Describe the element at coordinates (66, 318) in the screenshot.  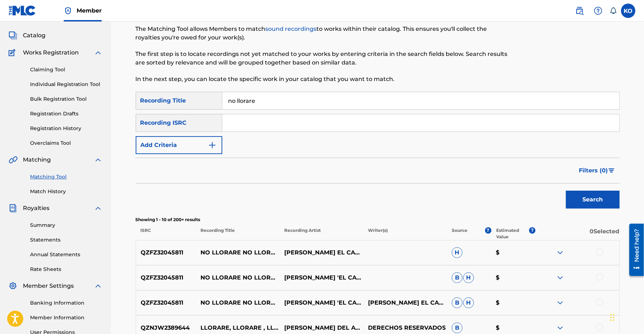
I see `a: Member Information` at that location.